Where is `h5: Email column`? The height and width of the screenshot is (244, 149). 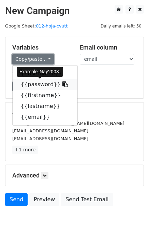
h5: Email column is located at coordinates (108, 48).